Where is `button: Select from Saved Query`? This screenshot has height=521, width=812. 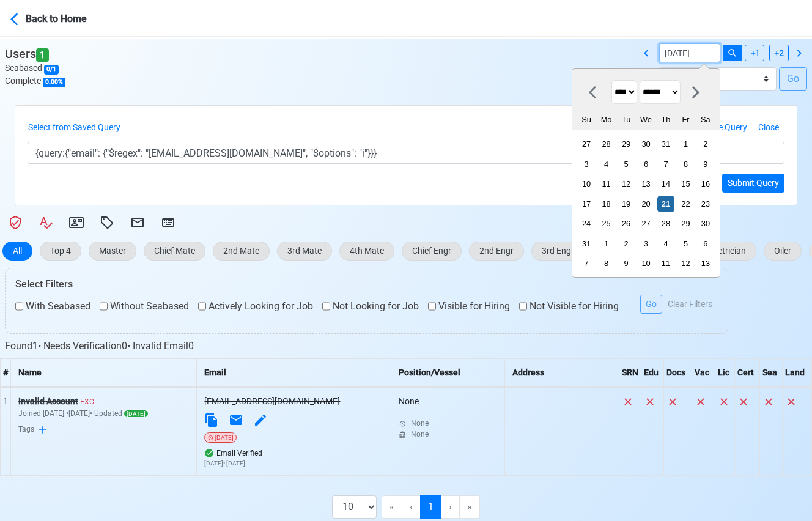
button: Select from Saved Query is located at coordinates (76, 127).